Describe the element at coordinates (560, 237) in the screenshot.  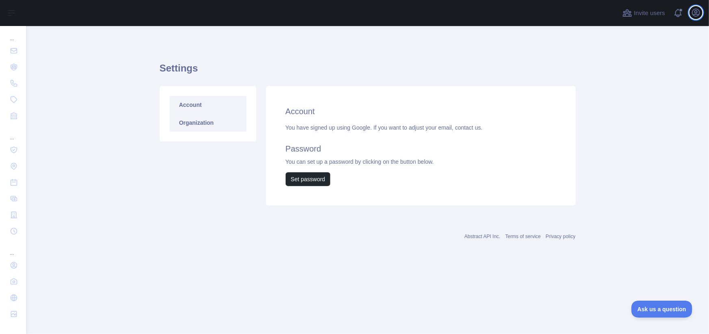
I see `a: Privacy policy` at that location.